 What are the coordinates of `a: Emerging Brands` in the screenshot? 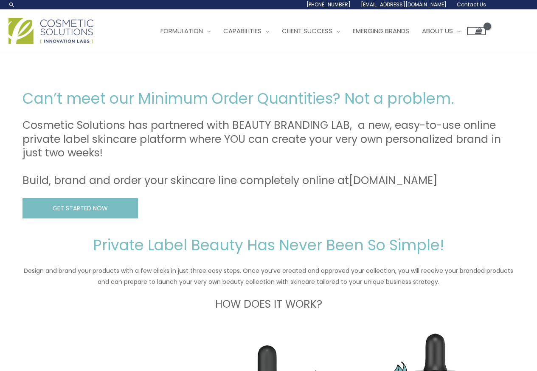 It's located at (381, 31).